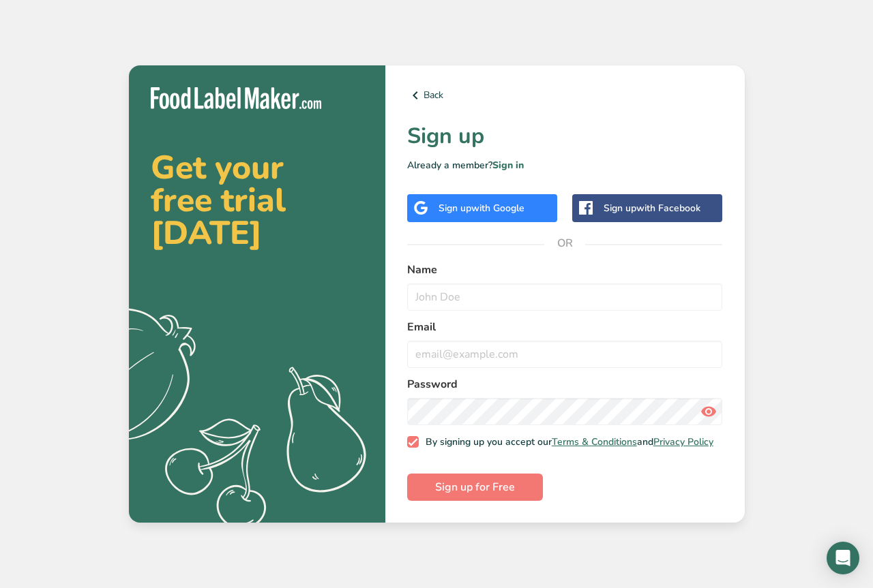 This screenshot has width=873, height=588. What do you see at coordinates (843, 558) in the screenshot?
I see `div: Open Intercom Messenger` at bounding box center [843, 558].